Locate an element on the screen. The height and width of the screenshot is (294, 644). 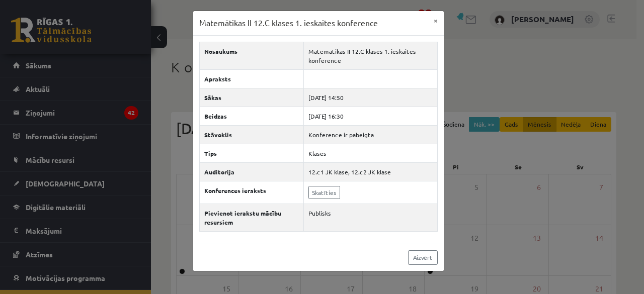
a: Skatīties is located at coordinates (324, 193).